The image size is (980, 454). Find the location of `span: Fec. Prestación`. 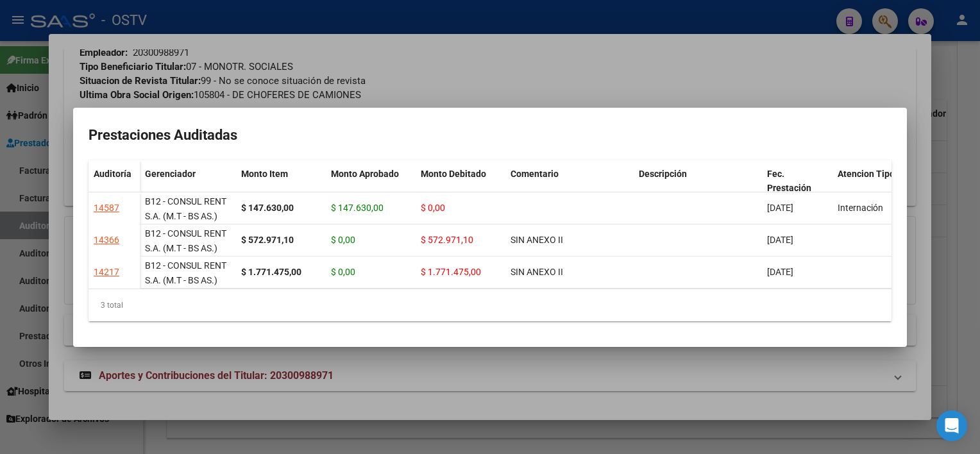

span: Fec. Prestación is located at coordinates (789, 180).